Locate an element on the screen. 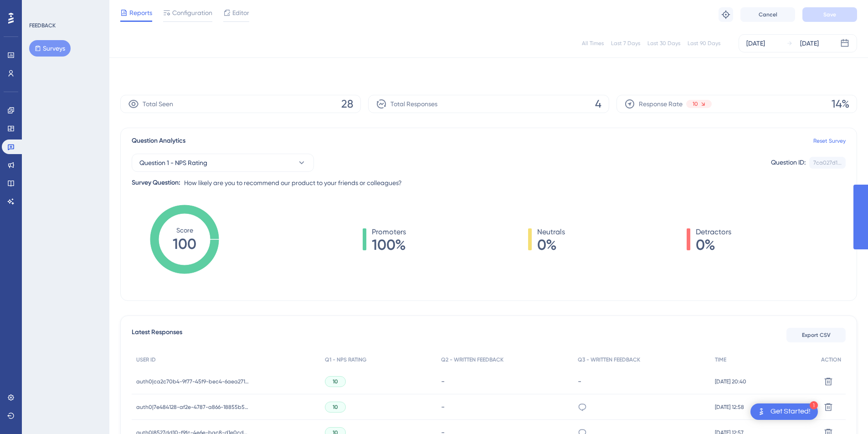 This screenshot has height=434, width=868. span: ACTION is located at coordinates (831, 360).